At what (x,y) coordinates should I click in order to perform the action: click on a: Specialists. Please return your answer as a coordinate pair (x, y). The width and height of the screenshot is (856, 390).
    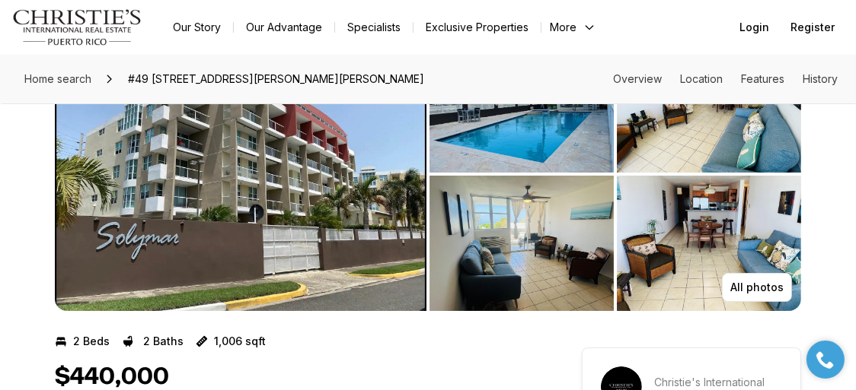
    Looking at the image, I should click on (374, 27).